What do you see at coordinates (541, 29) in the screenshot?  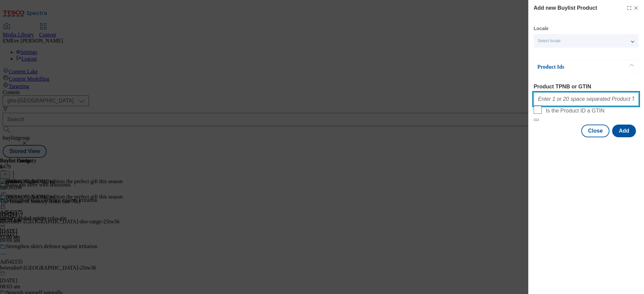 I see `label: Locale` at bounding box center [541, 29].